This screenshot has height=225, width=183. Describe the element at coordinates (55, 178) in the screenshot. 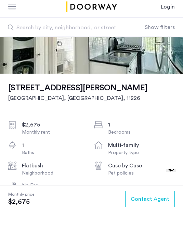

I see `div: Neighborhood` at that location.